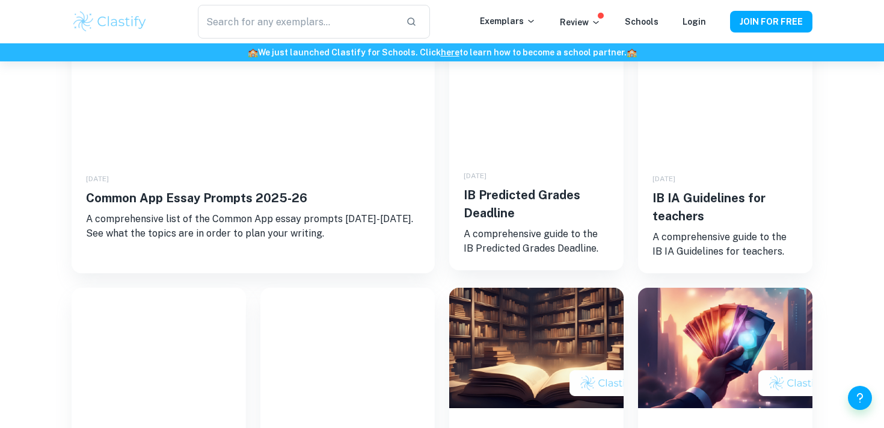 This screenshot has height=428, width=884. I want to click on img: IB Tutoring Prices Explained, so click(725, 348).